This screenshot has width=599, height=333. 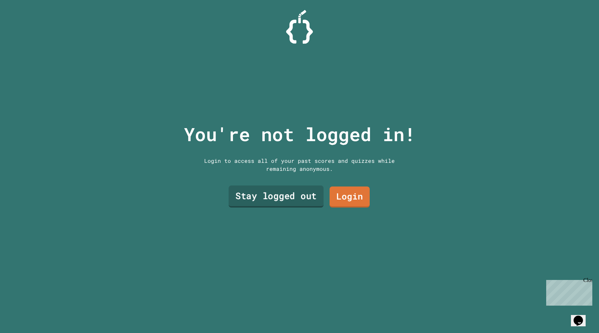 I want to click on a: Login, so click(x=350, y=197).